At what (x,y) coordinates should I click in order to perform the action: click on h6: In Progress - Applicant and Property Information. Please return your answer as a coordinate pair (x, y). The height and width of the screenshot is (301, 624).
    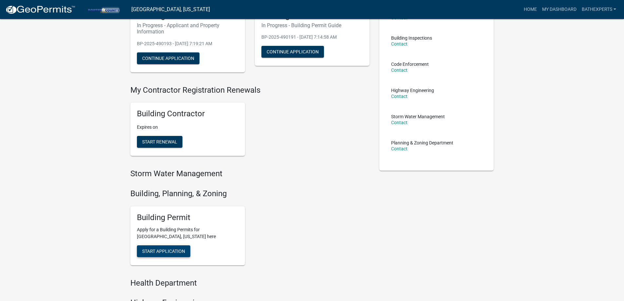
    Looking at the image, I should click on (188, 29).